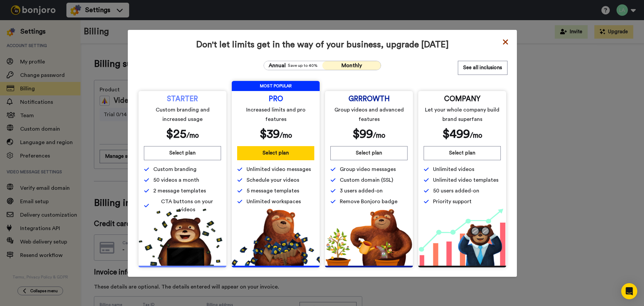 This screenshot has height=306, width=644. I want to click on span: Group video messages, so click(367, 169).